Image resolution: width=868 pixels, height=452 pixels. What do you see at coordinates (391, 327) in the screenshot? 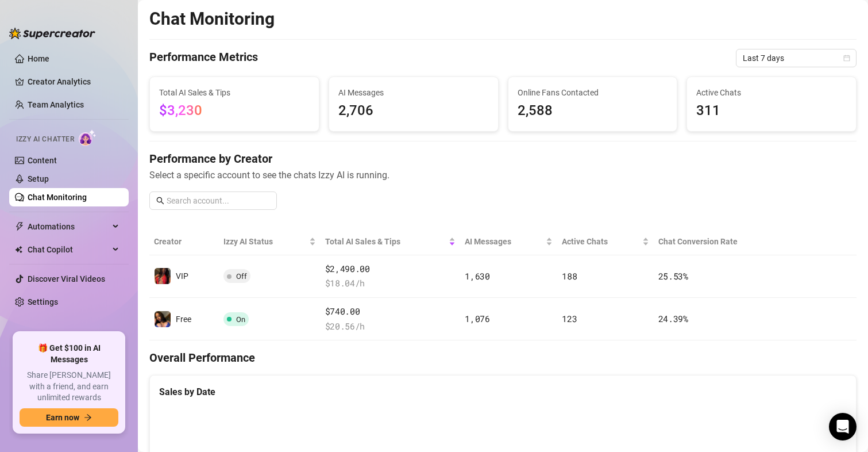
I see `span: $ 20.56 /h` at bounding box center [391, 327].